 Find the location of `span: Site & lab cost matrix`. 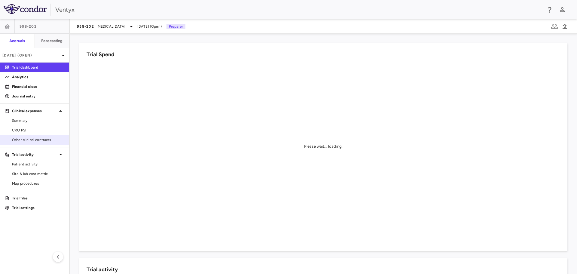

span: Site & lab cost matrix is located at coordinates (38, 174).